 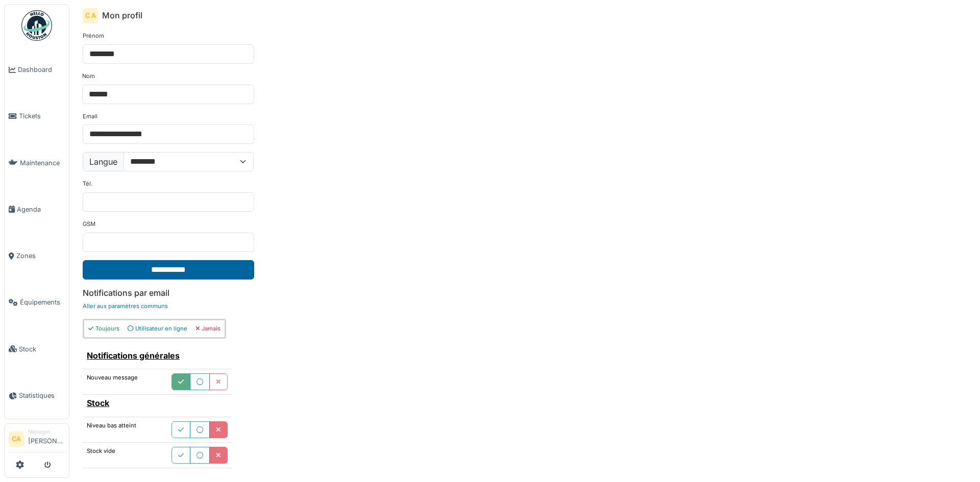 What do you see at coordinates (43, 162) in the screenshot?
I see `span: Maintenance` at bounding box center [43, 162].